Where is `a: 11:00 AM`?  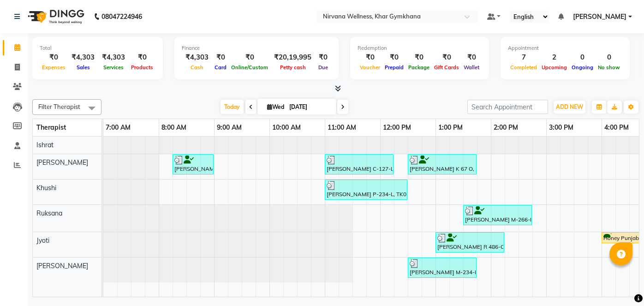 a: 11:00 AM is located at coordinates (342, 127).